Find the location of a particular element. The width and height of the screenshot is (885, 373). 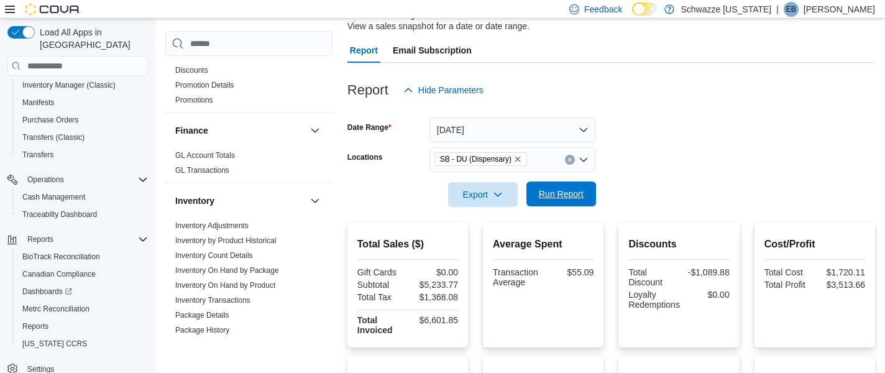

h2: Discounts is located at coordinates (679, 244).